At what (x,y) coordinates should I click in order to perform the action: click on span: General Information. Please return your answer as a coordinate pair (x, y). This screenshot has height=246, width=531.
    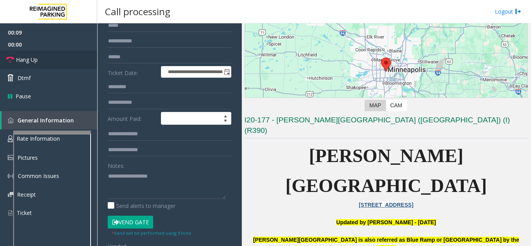
    Looking at the image, I should click on (45, 120).